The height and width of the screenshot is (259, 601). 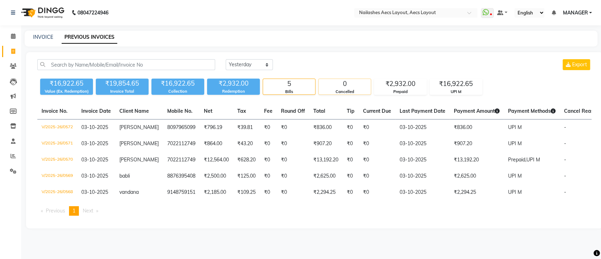 I want to click on td: ₹109.25, so click(x=246, y=192).